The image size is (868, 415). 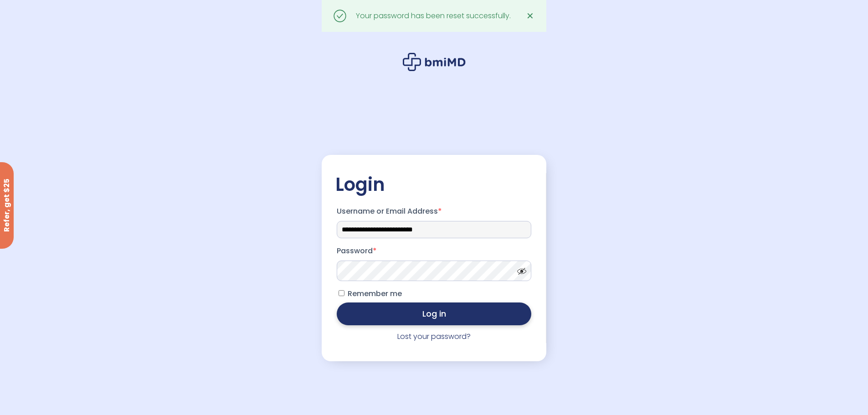 What do you see at coordinates (434, 251) in the screenshot?
I see `label: Password` at bounding box center [434, 251].